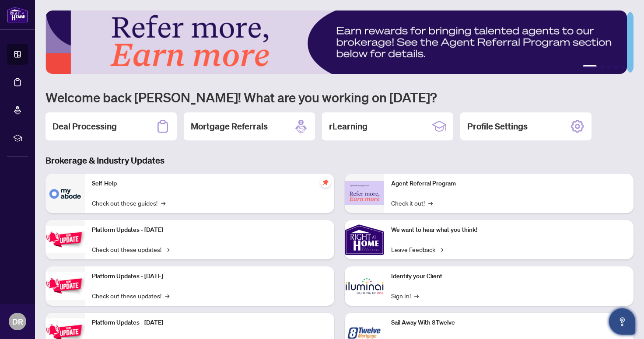  Describe the element at coordinates (509, 184) in the screenshot. I see `p: Agent Referral Program` at that location.